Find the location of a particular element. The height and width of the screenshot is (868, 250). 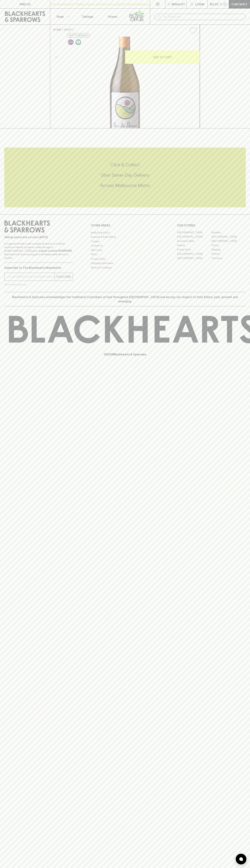

input: Try "Pinot noir" is located at coordinates (203, 17).